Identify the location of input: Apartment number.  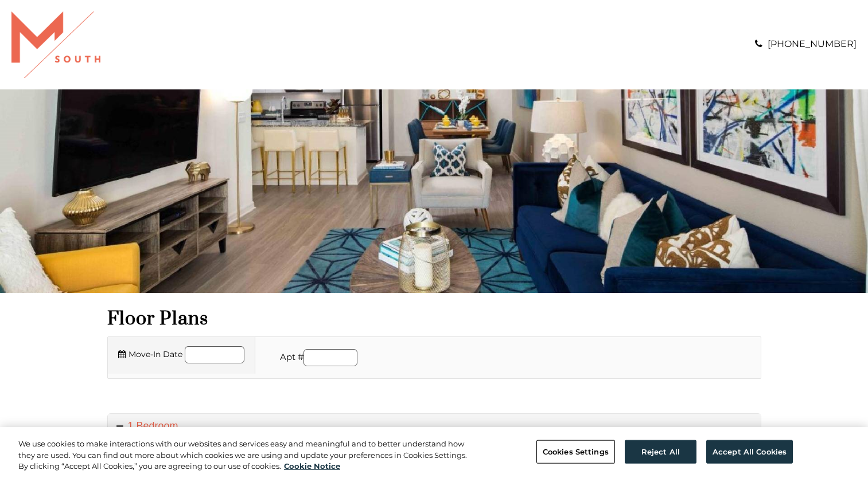
(330, 358).